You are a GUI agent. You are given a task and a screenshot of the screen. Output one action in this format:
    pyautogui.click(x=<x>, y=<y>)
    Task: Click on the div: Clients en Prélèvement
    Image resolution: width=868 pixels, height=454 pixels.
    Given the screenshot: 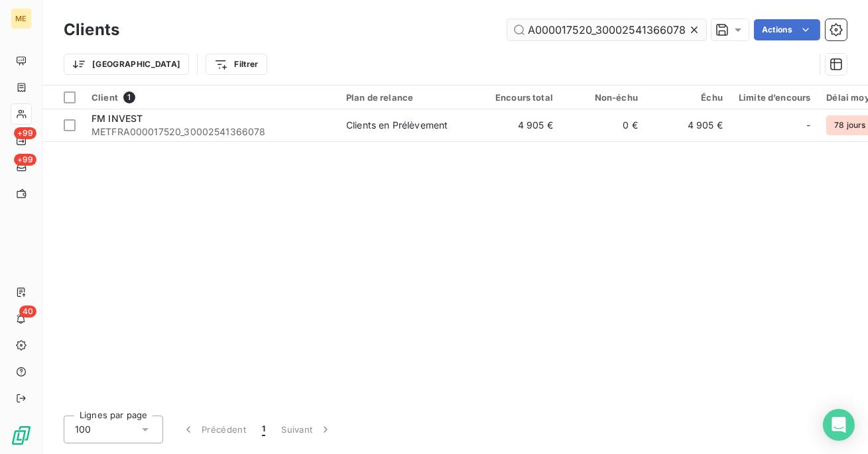 What is the action you would take?
    pyautogui.click(x=396, y=126)
    